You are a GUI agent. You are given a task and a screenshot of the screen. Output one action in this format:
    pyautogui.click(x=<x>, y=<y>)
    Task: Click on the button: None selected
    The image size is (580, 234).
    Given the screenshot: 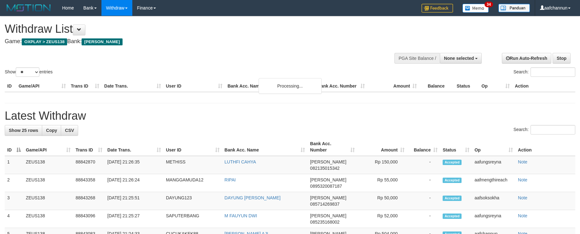 What is the action you would take?
    pyautogui.click(x=461, y=58)
    